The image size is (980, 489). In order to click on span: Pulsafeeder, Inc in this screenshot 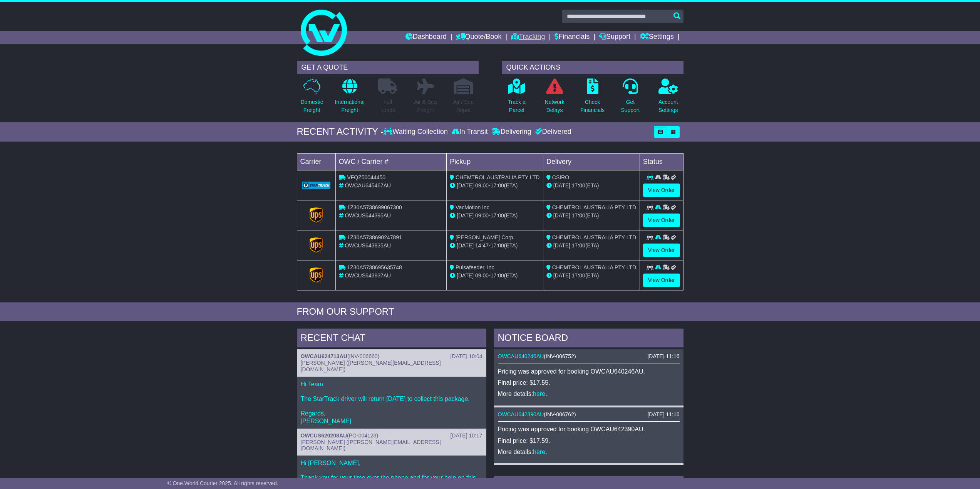, I will do `click(474, 267)`.